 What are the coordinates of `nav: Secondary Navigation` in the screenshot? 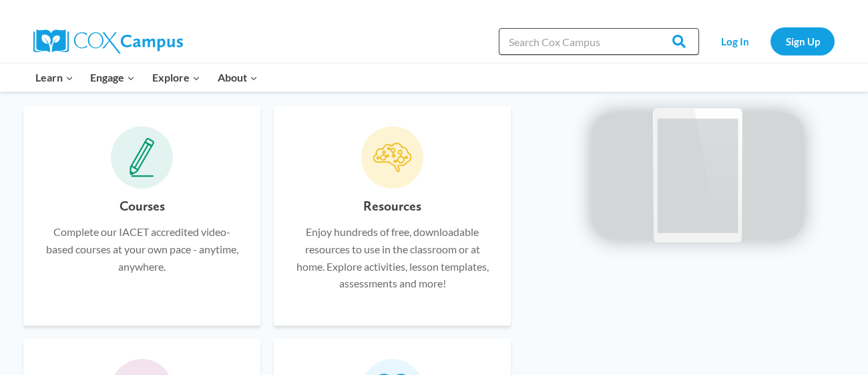 It's located at (769, 40).